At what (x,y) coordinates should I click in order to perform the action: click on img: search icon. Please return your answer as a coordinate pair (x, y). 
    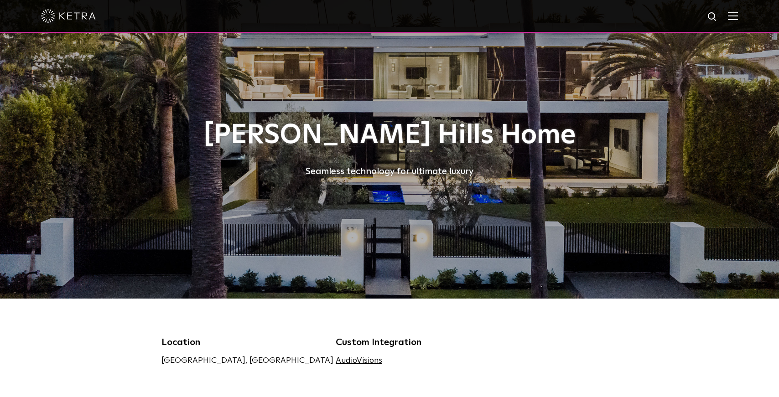
    Looking at the image, I should click on (712, 17).